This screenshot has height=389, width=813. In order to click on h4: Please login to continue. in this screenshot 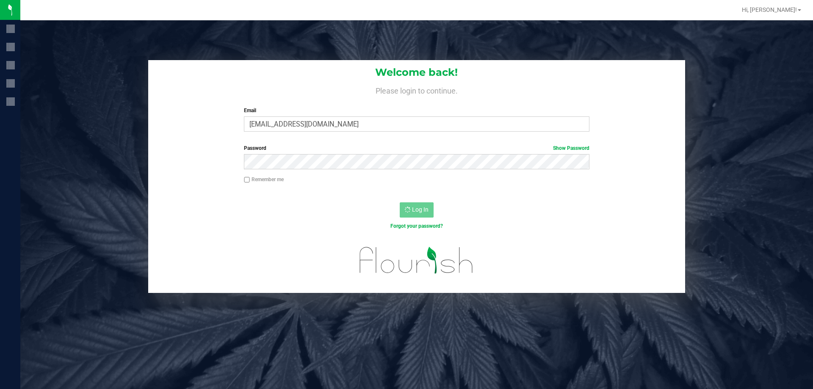, I will do `click(417, 90)`.